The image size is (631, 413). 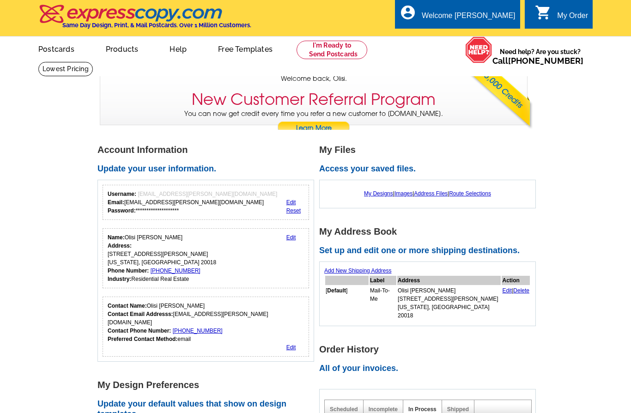 I want to click on strong: Password:, so click(x=121, y=211).